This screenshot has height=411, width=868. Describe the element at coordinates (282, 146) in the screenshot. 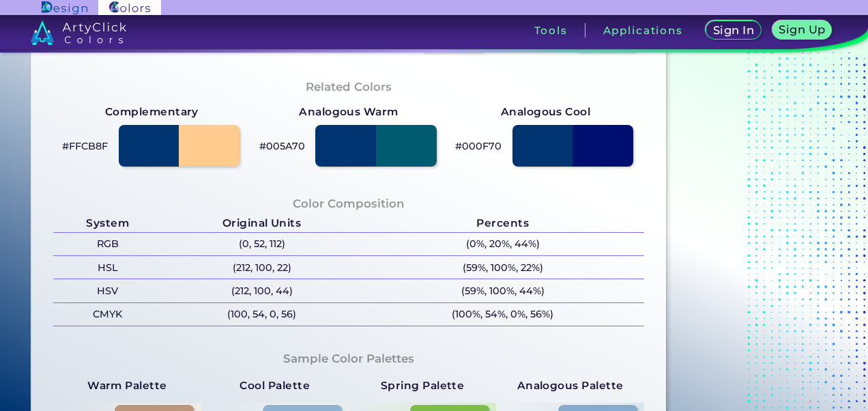

I see `p: #005A70` at that location.